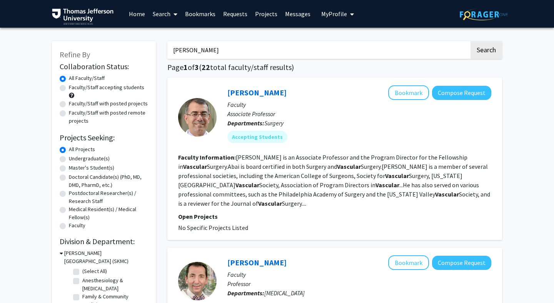 Image resolution: width=554 pixels, height=303 pixels. I want to click on span: 3, so click(197, 67).